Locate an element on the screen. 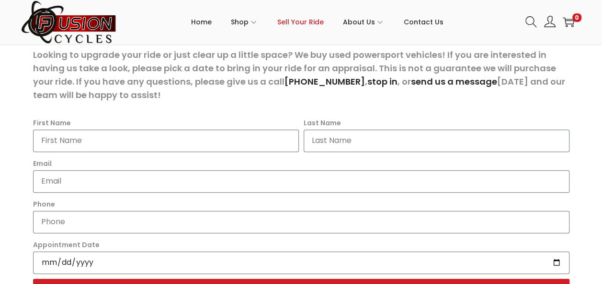 The height and width of the screenshot is (284, 602). span: Shop is located at coordinates (239, 22).